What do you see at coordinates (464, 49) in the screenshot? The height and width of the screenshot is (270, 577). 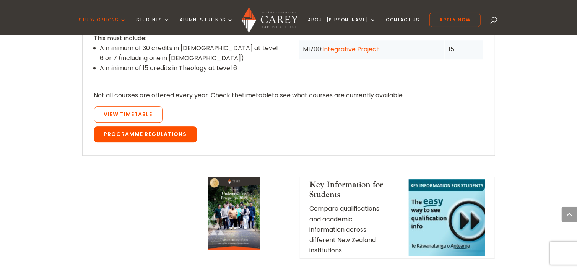 I see `div: 15` at bounding box center [464, 49].